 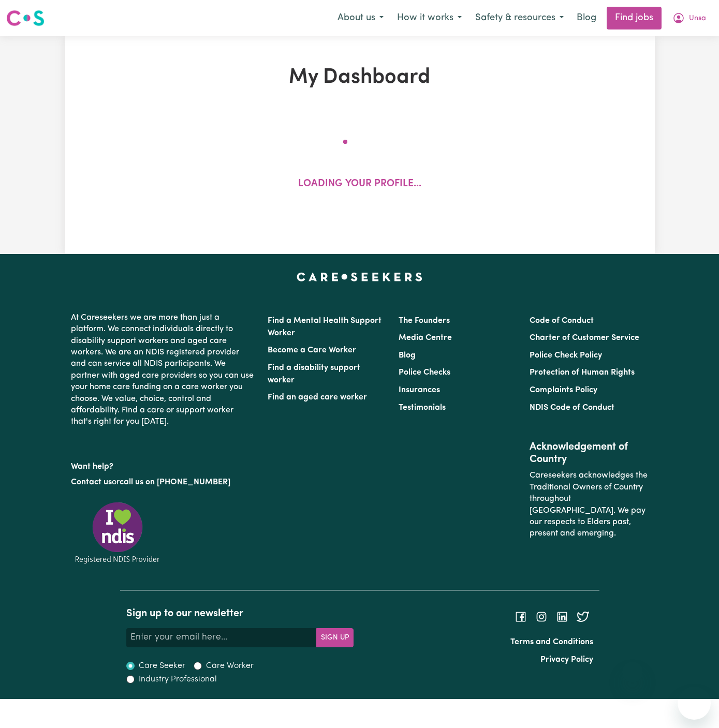 What do you see at coordinates (562, 617) in the screenshot?
I see `a: Follow Careseekers on LinkedIn` at bounding box center [562, 617].